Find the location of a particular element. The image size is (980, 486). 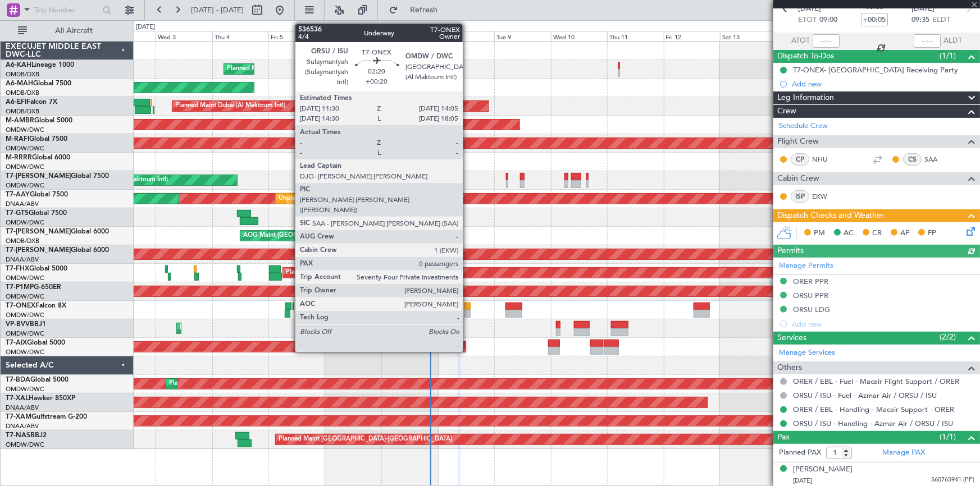

span: Refresh is located at coordinates (424, 10).